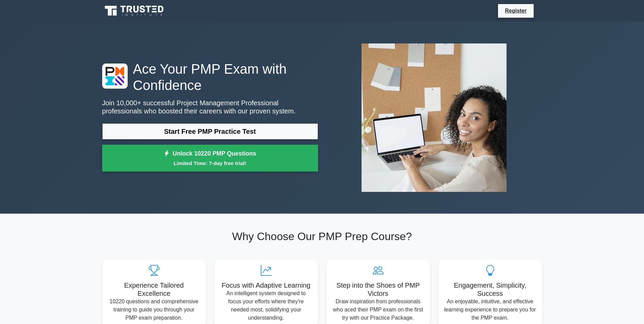  I want to click on a: Start Free PMP Practice Test, so click(210, 131).